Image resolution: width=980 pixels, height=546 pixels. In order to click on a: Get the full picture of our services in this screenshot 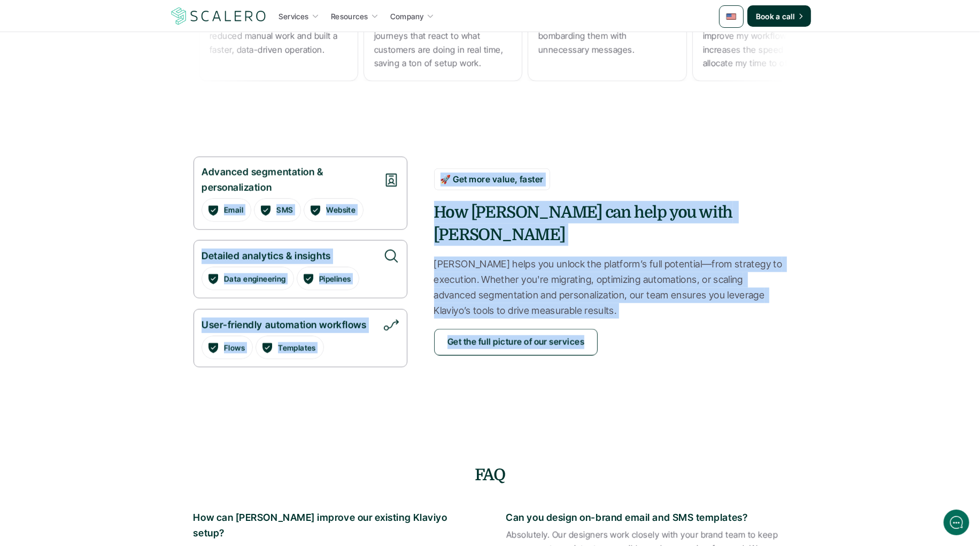, I will do `click(516, 342)`.